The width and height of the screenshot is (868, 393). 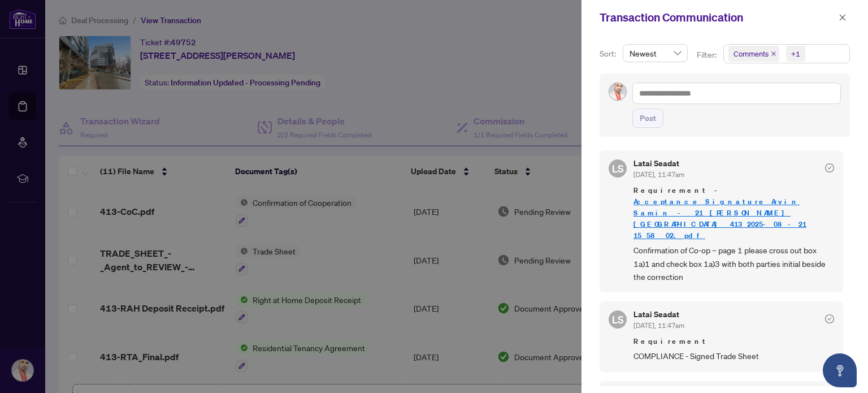 What do you see at coordinates (733, 264) in the screenshot?
I see `span: Confirmation of Co-op – page 1 please cross out box 1a)1 and check box 1a)3 with both parties ini...` at bounding box center [733, 264].